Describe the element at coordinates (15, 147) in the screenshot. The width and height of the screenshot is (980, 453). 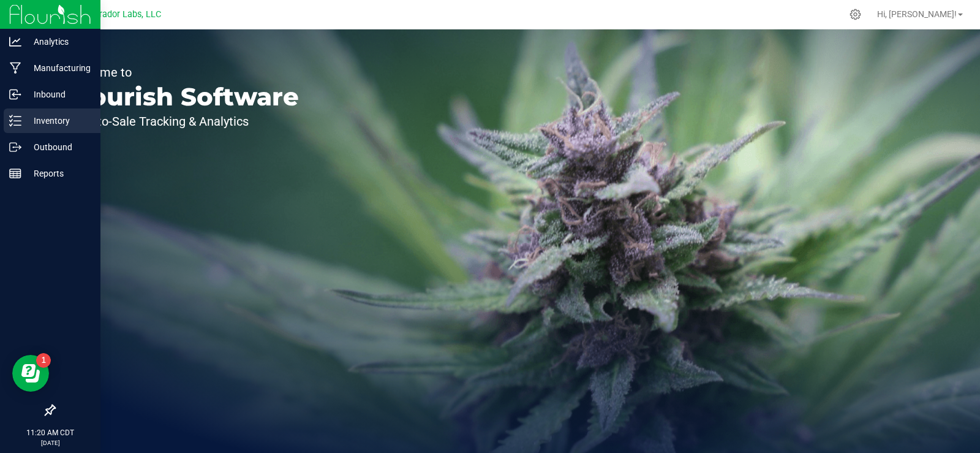
I see `inline-svg: Outbound` at that location.